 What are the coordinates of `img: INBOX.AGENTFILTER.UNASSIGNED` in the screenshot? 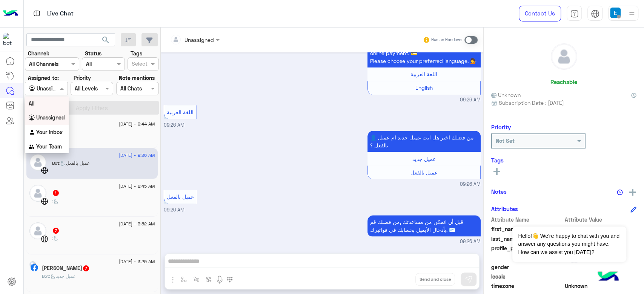 It's located at (32, 118).